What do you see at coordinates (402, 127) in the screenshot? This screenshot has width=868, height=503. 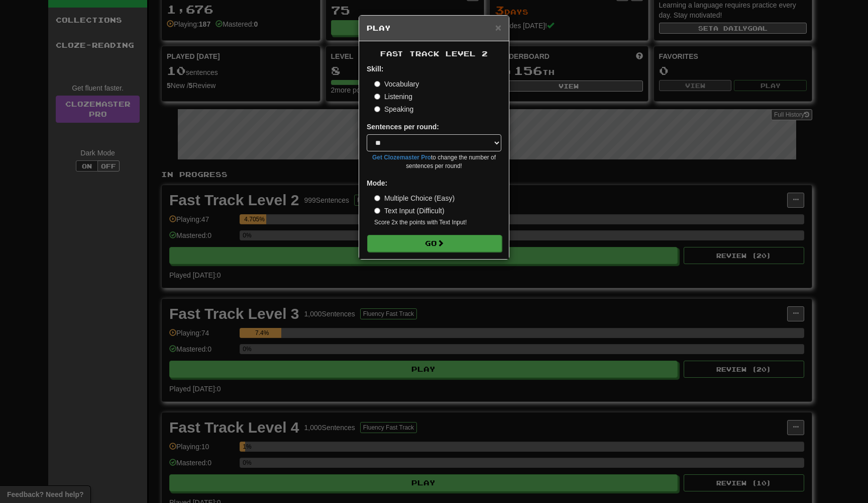 I see `label: Sentences per round:` at bounding box center [402, 127].